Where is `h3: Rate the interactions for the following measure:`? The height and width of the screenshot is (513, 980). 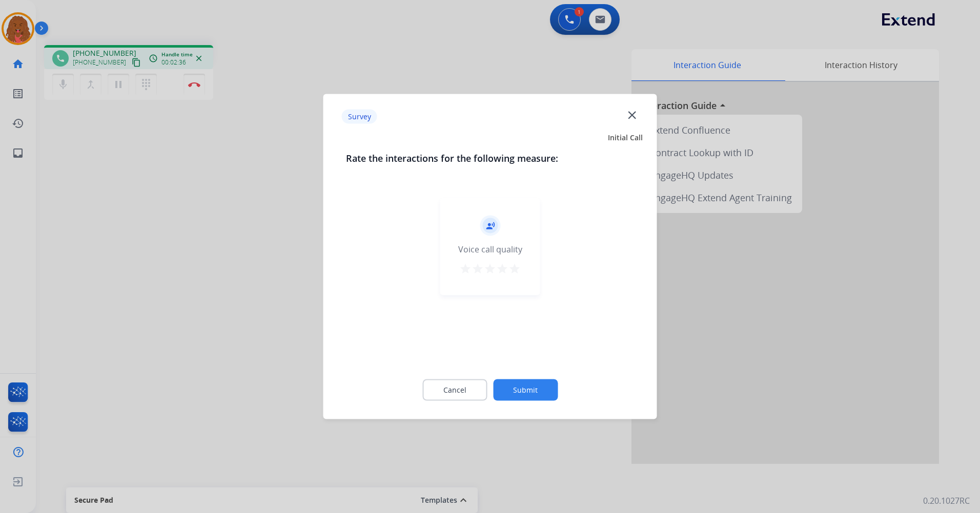
h3: Rate the interactions for the following measure: is located at coordinates (490, 158).